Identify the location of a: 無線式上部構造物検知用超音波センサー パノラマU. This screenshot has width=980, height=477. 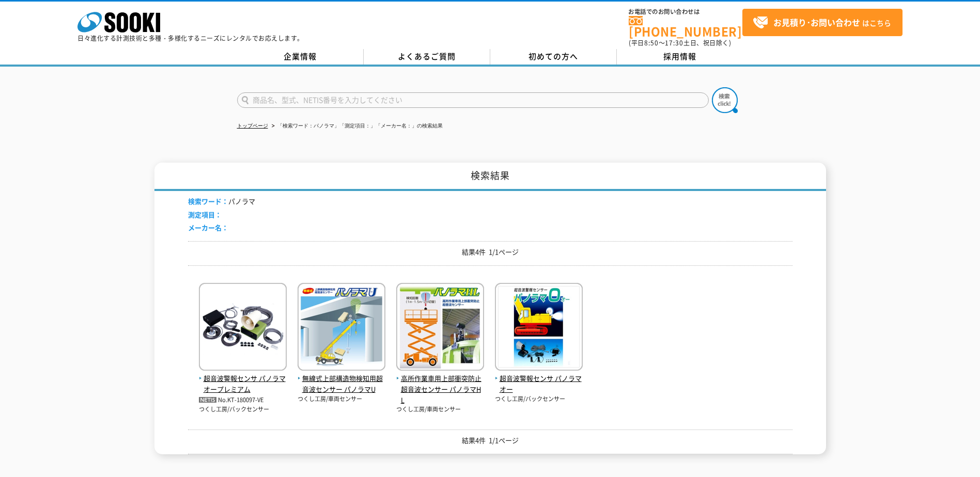
(342, 379).